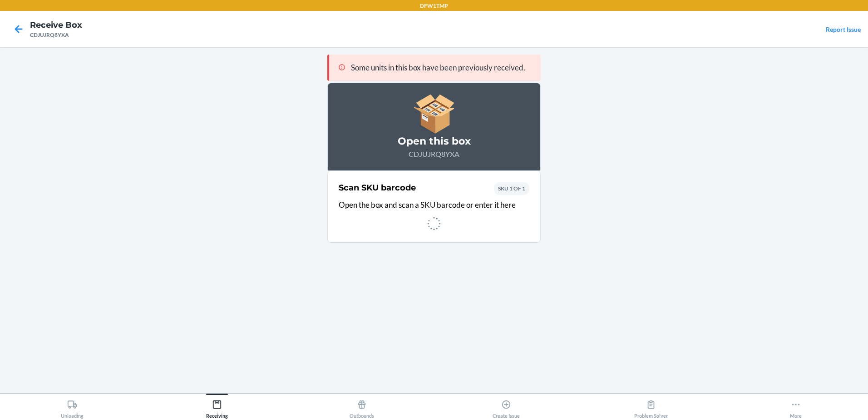 The image size is (868, 420). I want to click on p: DFW1TMP, so click(434, 6).